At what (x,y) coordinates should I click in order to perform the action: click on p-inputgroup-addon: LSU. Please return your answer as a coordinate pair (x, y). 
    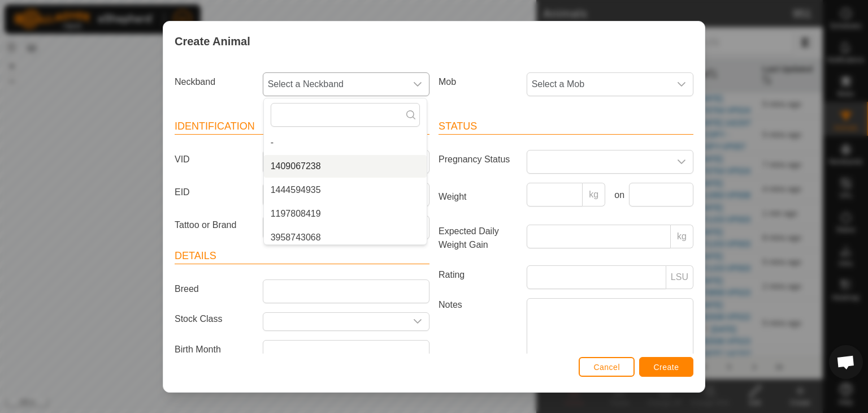
    Looking at the image, I should click on (680, 277).